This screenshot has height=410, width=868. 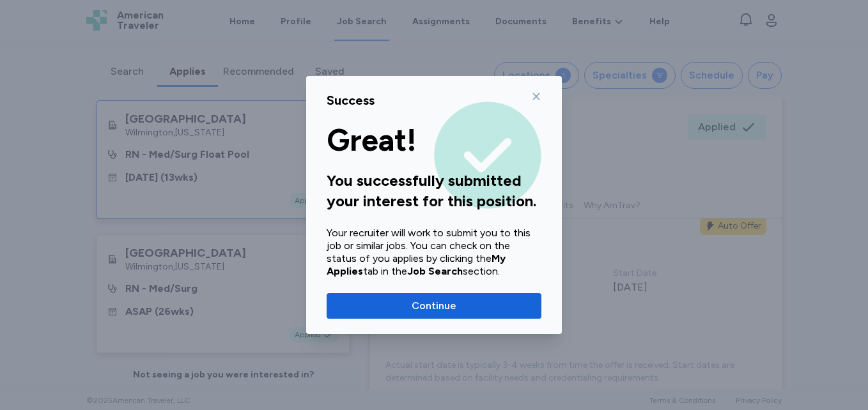 What do you see at coordinates (434, 140) in the screenshot?
I see `div: Great!` at bounding box center [434, 140].